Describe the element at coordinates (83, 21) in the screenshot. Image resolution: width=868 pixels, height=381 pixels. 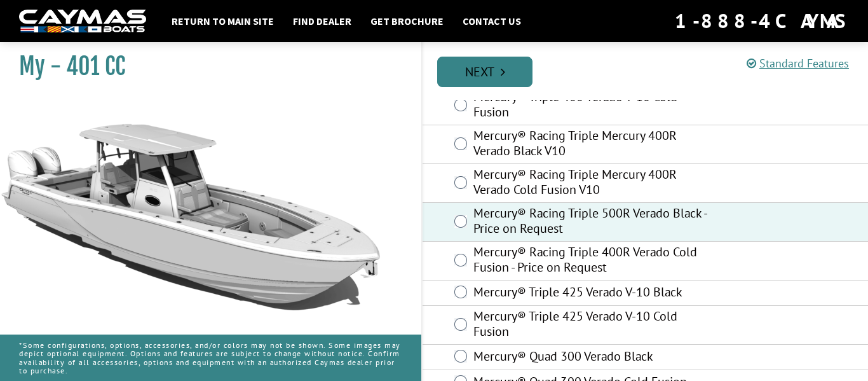
I see `img: white-logo-c9c8dbefe5ff5ceceb0f0178aa75bf4bb51f6bca0971e226c86eb53dfe498488.png` at that location.